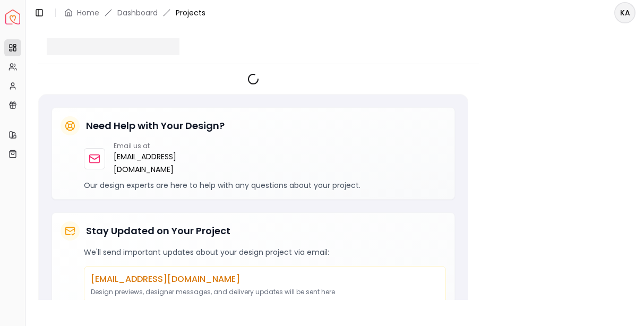 The image size is (644, 326). I want to click on a: Spacejoy, so click(13, 17).